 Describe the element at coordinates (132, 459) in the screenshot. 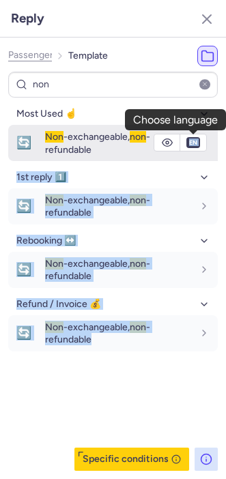

I see `button: Specific conditions` at that location.